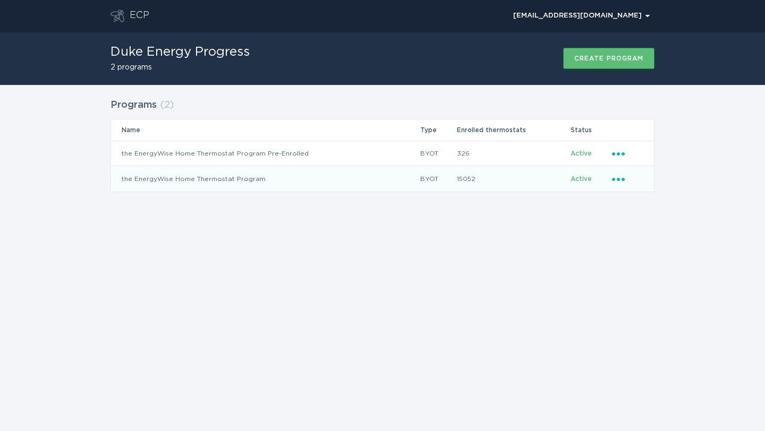 The height and width of the screenshot is (431, 765). What do you see at coordinates (133, 105) in the screenshot?
I see `h2: Programs` at bounding box center [133, 105].